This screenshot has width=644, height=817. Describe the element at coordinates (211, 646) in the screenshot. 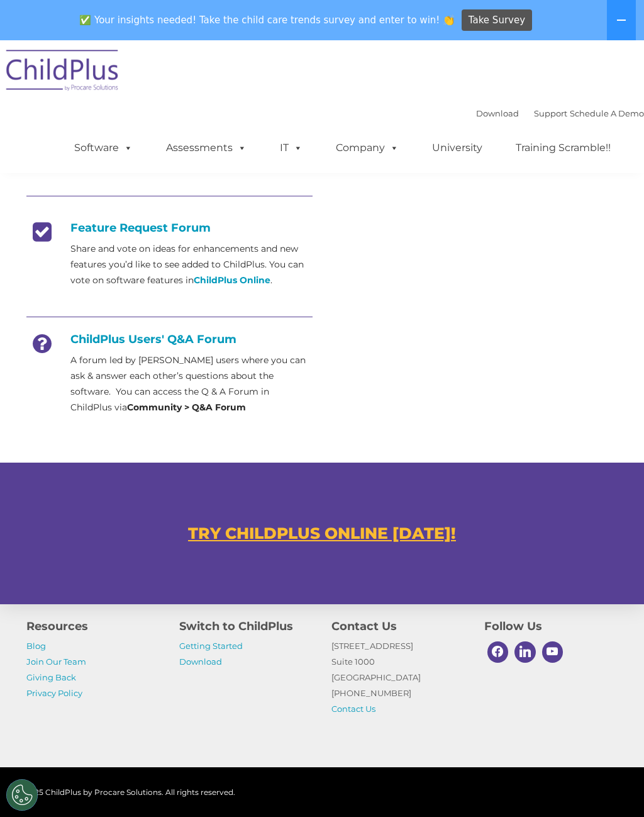

I see `a: Getting Started` at that location.